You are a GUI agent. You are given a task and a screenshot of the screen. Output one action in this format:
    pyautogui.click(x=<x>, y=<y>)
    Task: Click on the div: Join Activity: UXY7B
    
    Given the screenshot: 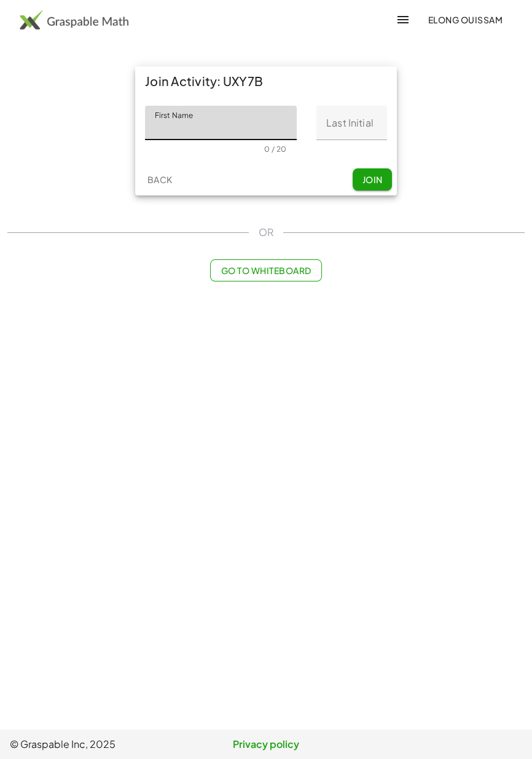 What is the action you would take?
    pyautogui.click(x=266, y=81)
    